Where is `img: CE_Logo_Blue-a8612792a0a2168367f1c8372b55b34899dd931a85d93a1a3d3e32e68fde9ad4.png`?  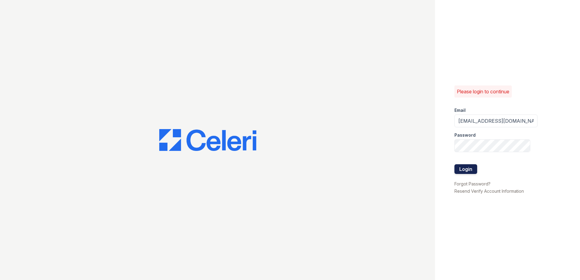
img: CE_Logo_Blue-a8612792a0a2168367f1c8372b55b34899dd931a85d93a1a3d3e32e68fde9ad4.png is located at coordinates (208, 140).